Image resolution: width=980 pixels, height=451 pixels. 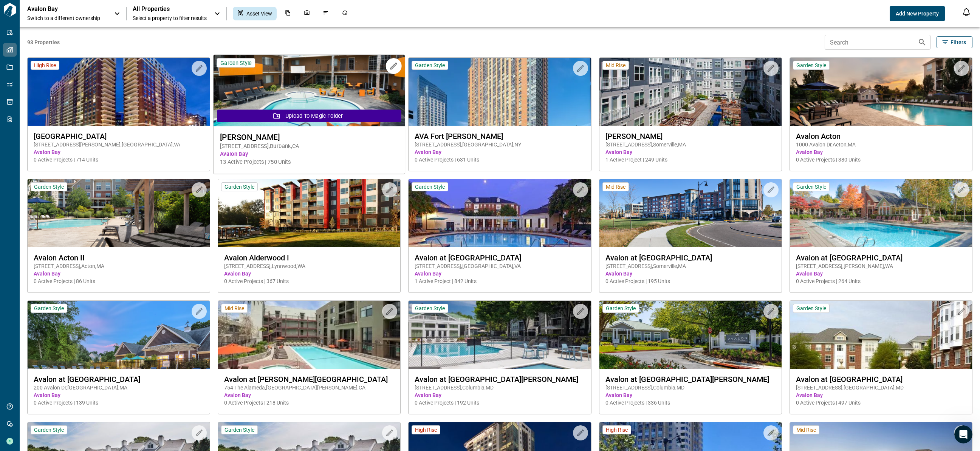 I want to click on span: Add New Property, so click(x=917, y=14).